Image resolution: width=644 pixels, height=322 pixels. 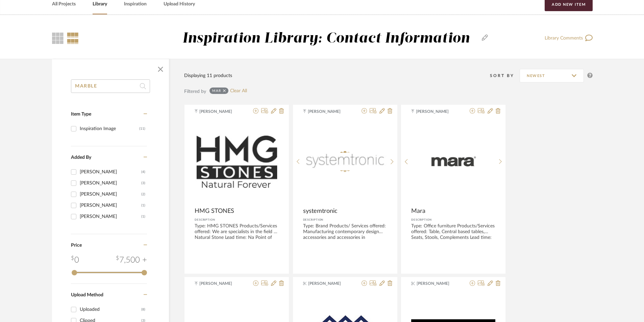 I want to click on div: Filtered by, so click(x=195, y=92).